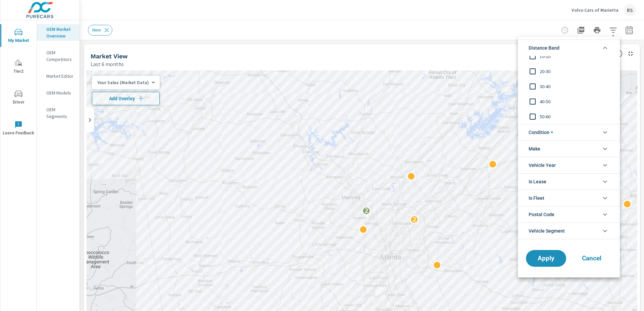 The height and width of the screenshot is (311, 644). What do you see at coordinates (544, 48) in the screenshot?
I see `span: Distance Band` at bounding box center [544, 48].